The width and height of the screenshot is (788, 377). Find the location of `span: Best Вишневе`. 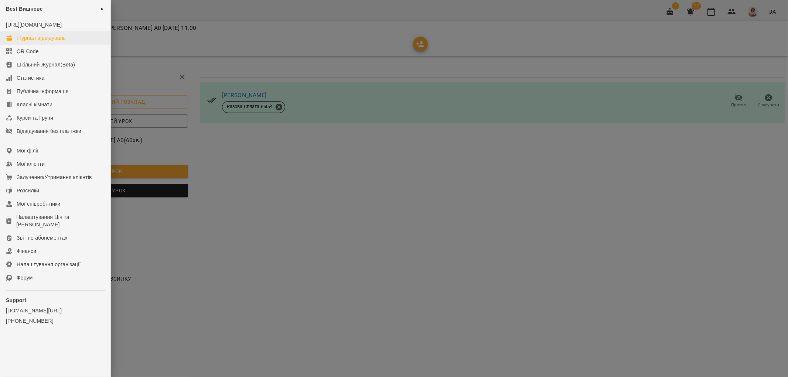

span: Best Вишневе is located at coordinates (24, 9).